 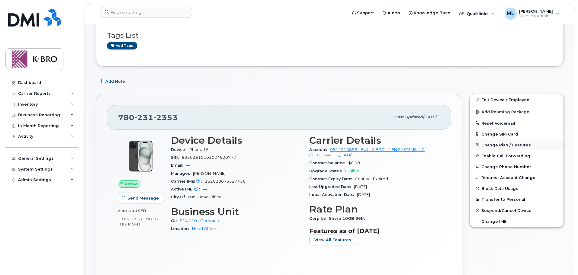 I want to click on h3: Rate Plan, so click(x=375, y=209).